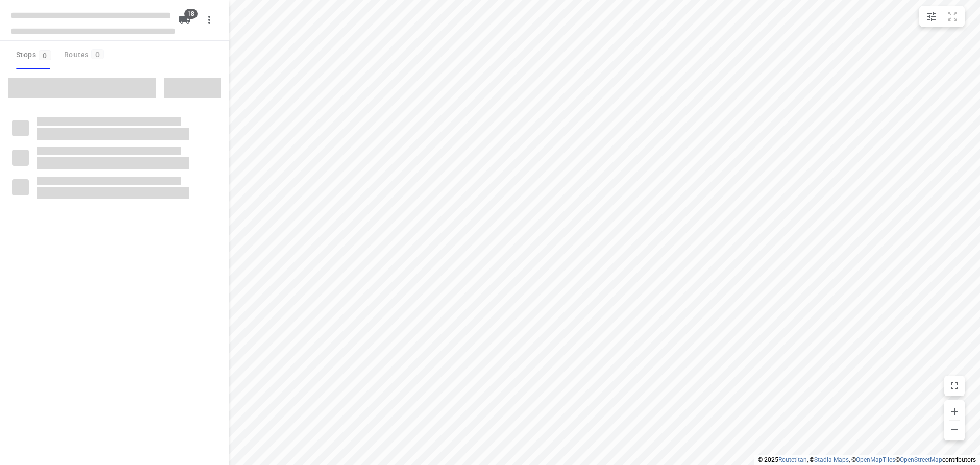  What do you see at coordinates (932, 16) in the screenshot?
I see `button: Map settings` at bounding box center [932, 16].